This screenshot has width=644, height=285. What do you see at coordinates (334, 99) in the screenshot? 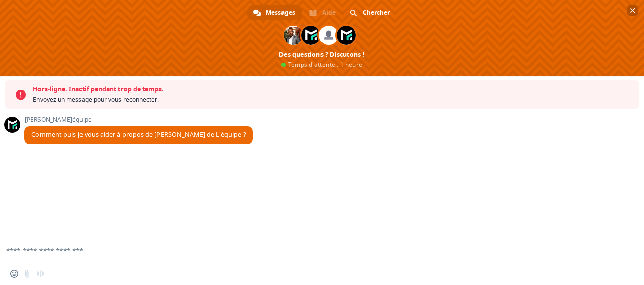
I see `span: Envoyez un message pour vous reconnecter.` at bounding box center [334, 99].